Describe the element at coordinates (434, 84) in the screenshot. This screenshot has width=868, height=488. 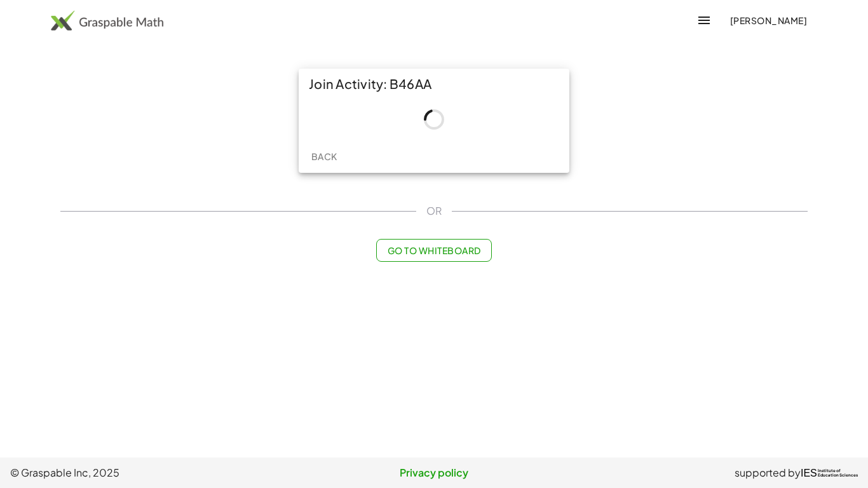
I see `div: Join Activity: B46AA` at that location.